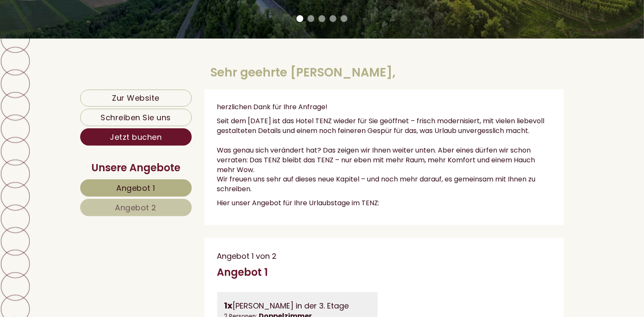  What do you see at coordinates (247, 256) in the screenshot?
I see `span: Angebot 1 von 2` at bounding box center [247, 256].